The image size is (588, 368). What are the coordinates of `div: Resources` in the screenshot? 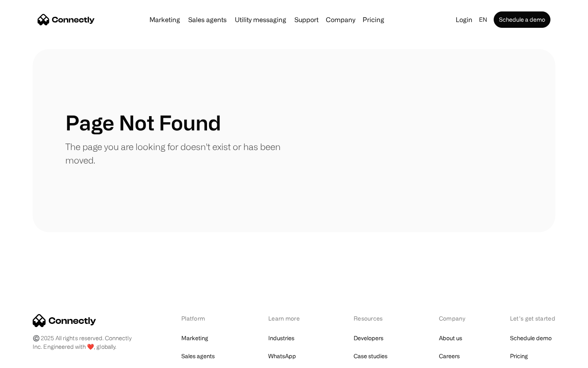 It's located at (375, 318).